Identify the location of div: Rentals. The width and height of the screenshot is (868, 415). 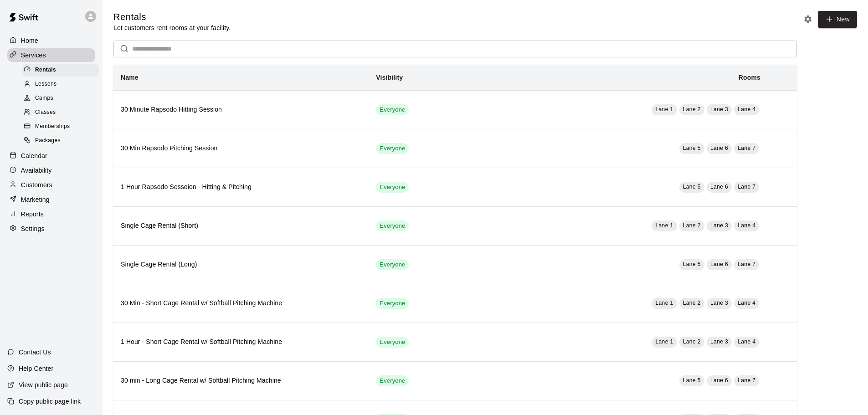
(60, 70).